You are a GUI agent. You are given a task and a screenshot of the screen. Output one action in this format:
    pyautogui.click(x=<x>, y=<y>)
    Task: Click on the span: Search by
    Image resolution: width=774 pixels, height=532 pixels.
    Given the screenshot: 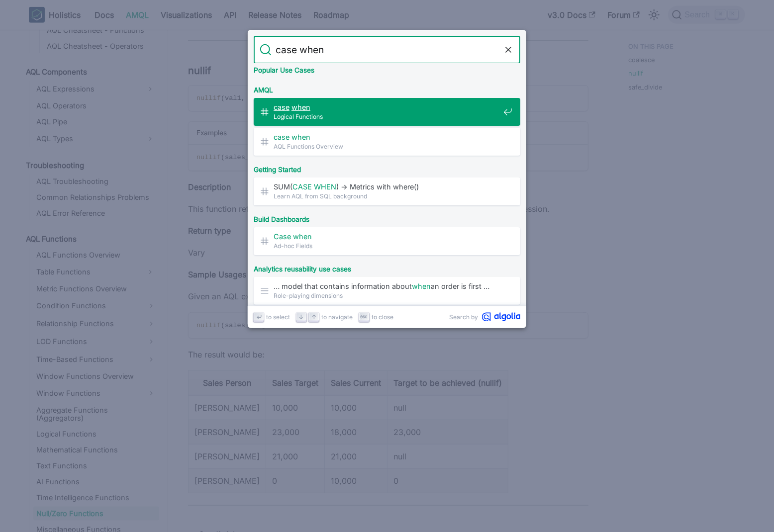 What is the action you would take?
    pyautogui.click(x=463, y=317)
    